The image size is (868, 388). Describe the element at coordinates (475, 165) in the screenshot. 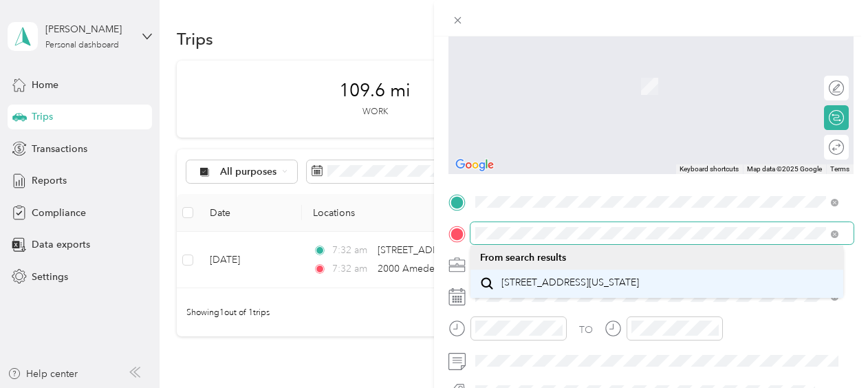

I see `a: Open this area in Google Maps (opens a new window)` at that location.